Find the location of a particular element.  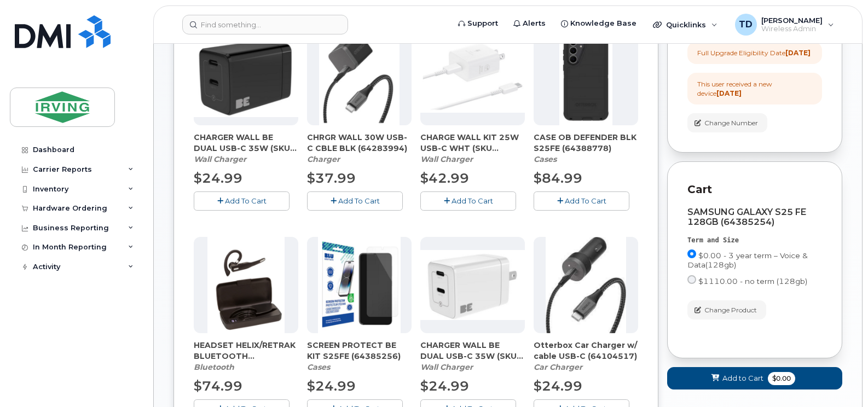

span: Change Number is located at coordinates (731, 123).